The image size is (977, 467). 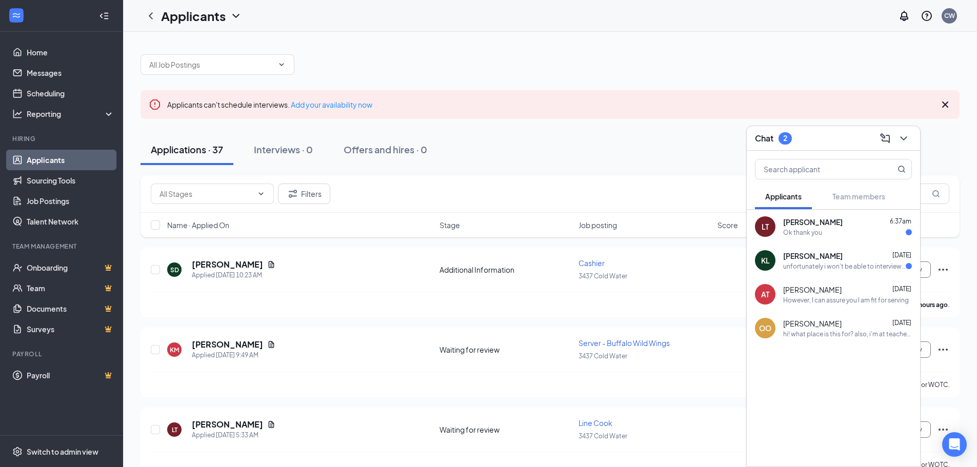 What do you see at coordinates (764, 138) in the screenshot?
I see `h3: Chat` at bounding box center [764, 138].